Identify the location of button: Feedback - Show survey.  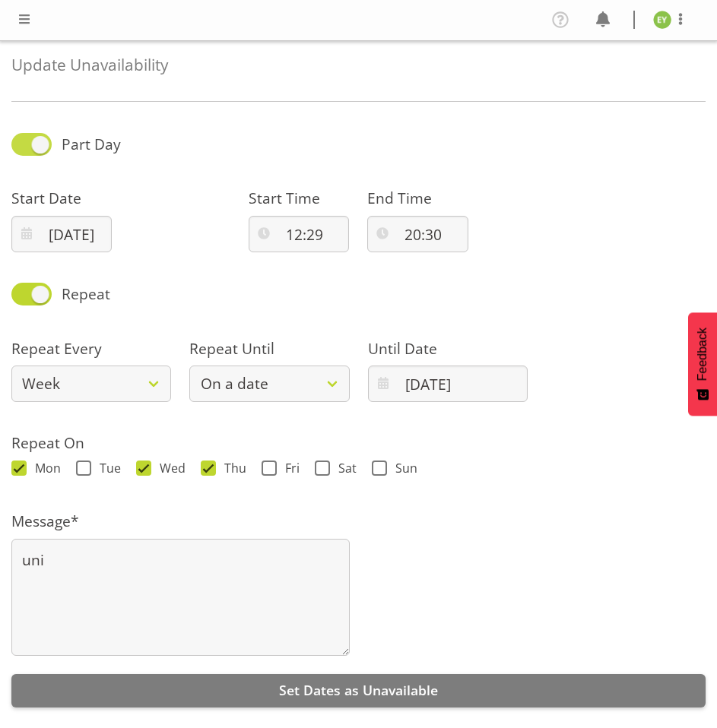
(702, 364).